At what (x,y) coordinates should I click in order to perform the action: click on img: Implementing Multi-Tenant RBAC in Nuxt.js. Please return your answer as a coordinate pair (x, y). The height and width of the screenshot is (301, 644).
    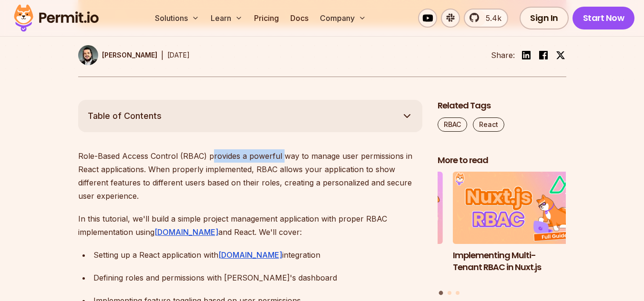
    Looking at the image, I should click on (517, 208).